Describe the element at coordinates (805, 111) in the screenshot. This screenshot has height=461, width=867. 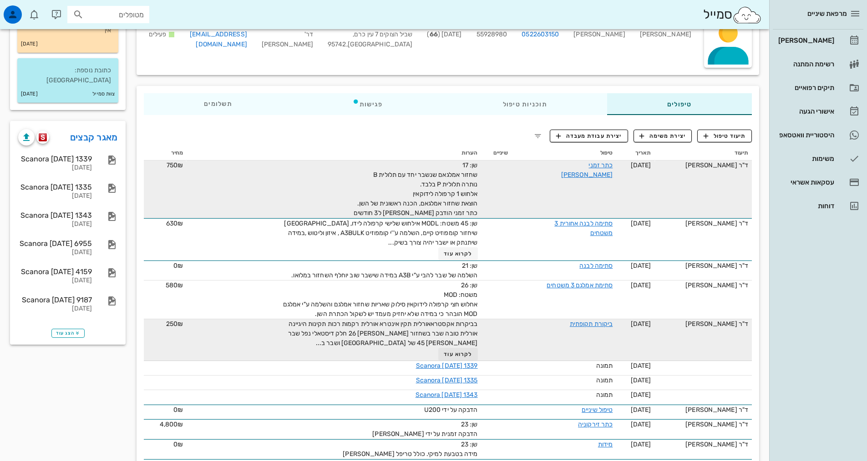
I see `div: אישורי הגעה` at that location.